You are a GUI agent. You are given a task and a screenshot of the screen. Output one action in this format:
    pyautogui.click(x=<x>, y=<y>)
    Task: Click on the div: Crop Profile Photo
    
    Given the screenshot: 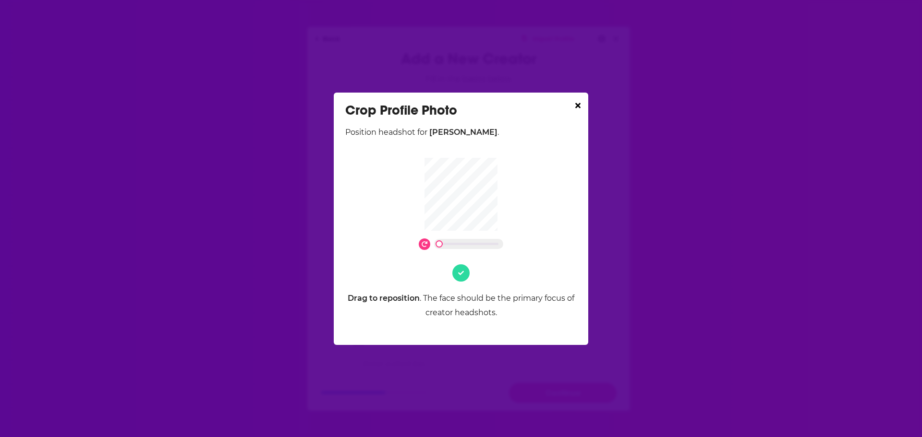 What is the action you would take?
    pyautogui.click(x=461, y=110)
    